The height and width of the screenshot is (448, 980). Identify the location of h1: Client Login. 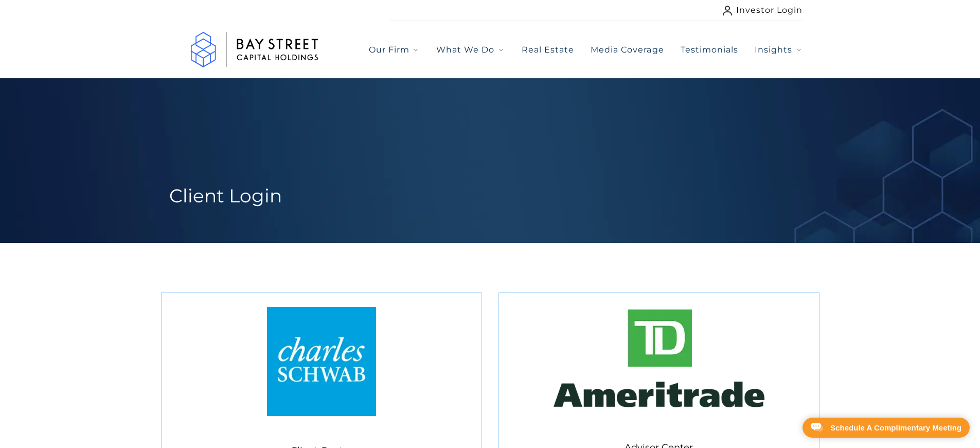
(567, 196).